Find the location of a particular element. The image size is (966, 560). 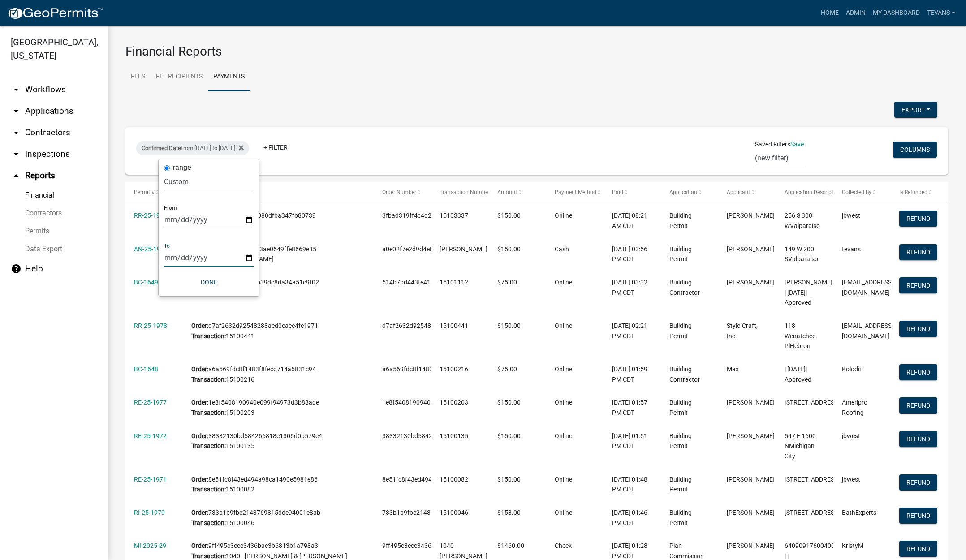

span: 3fbad319ff4c4d2080dfba347fb80739 is located at coordinates (436, 215).